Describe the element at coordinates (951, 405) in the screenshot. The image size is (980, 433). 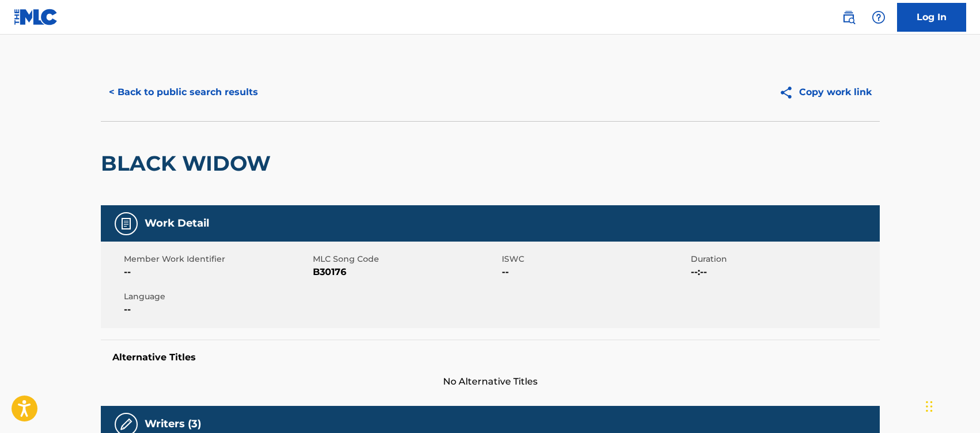
I see `div: Chat Widget` at that location.